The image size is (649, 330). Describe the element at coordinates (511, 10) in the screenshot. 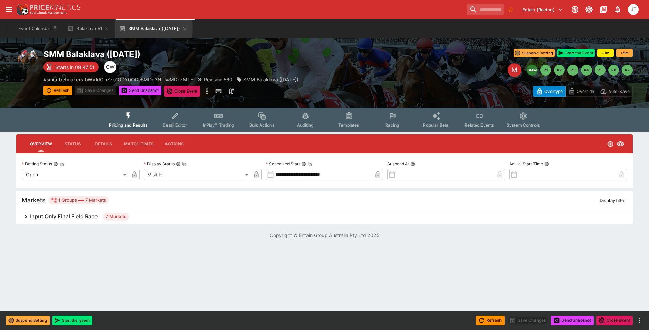

I see `button: No Bookmarks` at that location.